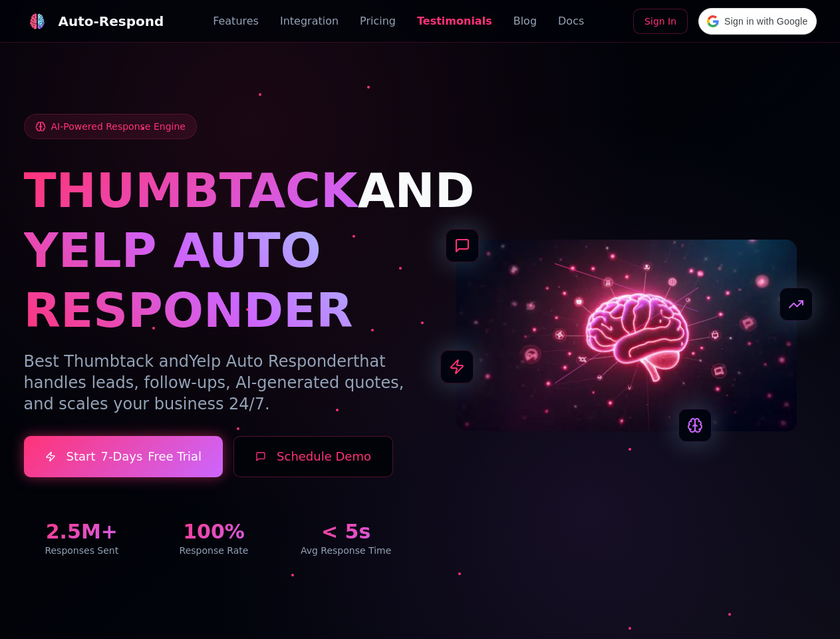 This screenshot has width=840, height=639. I want to click on span: Yelp Auto Responder, so click(270, 361).